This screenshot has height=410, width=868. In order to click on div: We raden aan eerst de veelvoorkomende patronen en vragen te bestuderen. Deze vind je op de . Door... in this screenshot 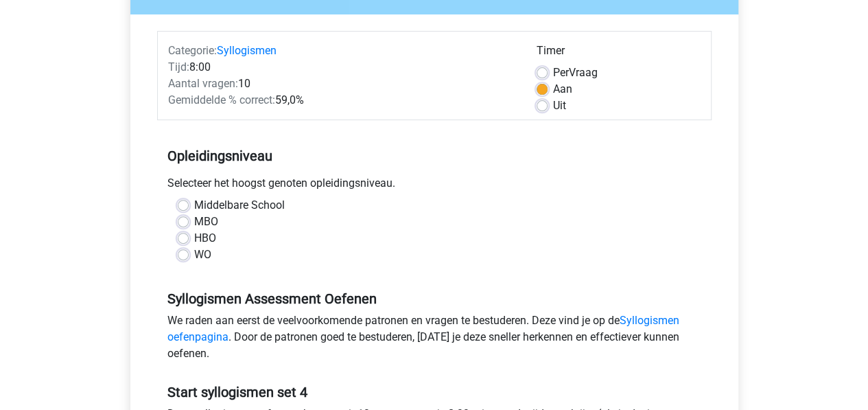, I will do `click(435, 340)`.